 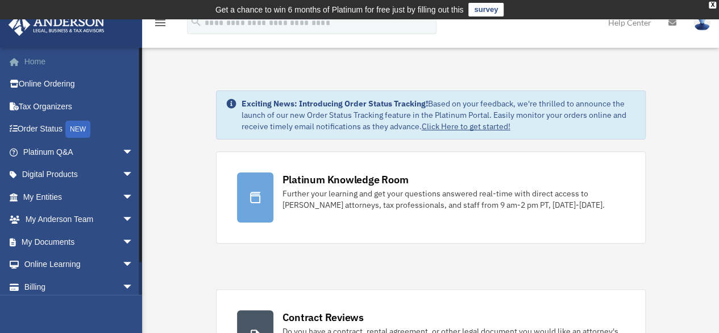 I want to click on div: Platinum Knowledge Room, so click(x=346, y=179).